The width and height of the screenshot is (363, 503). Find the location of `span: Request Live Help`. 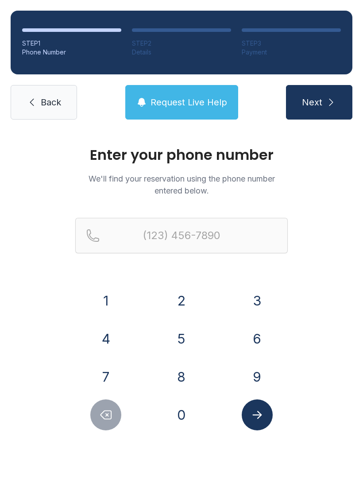

span: Request Live Help is located at coordinates (189, 102).